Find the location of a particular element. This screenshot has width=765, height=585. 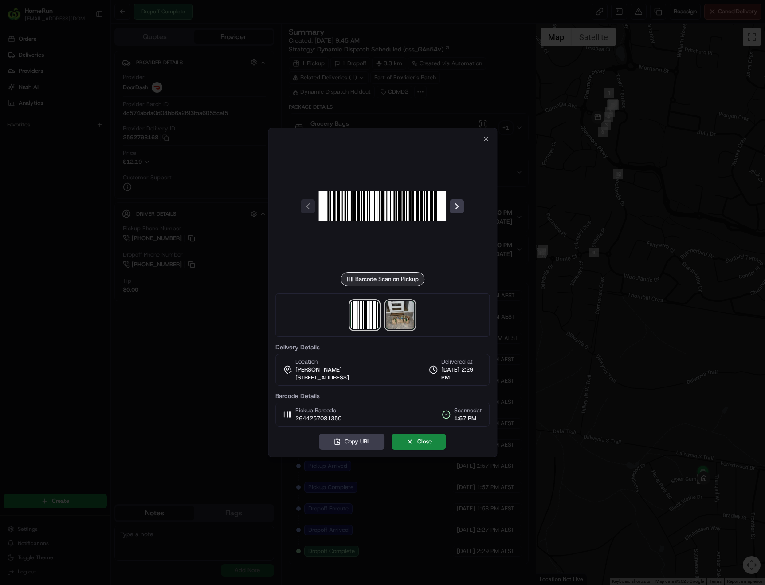

span: Delivered at is located at coordinates (462, 362).